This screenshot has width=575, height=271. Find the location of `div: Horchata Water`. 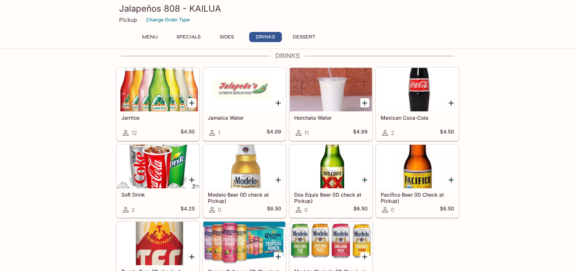

div: Horchata Water is located at coordinates (331, 90).